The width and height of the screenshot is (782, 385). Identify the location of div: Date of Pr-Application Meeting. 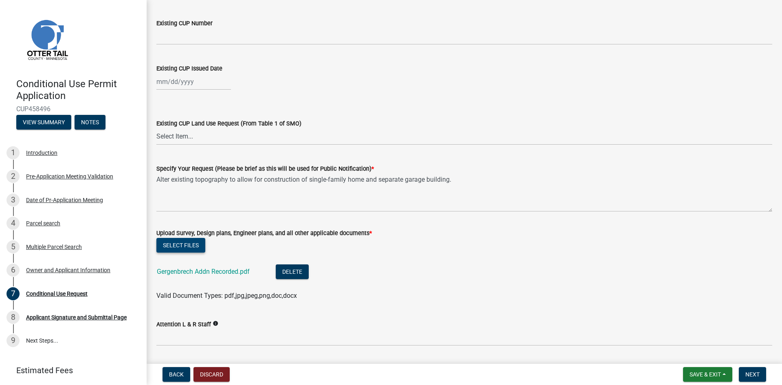
(64, 200).